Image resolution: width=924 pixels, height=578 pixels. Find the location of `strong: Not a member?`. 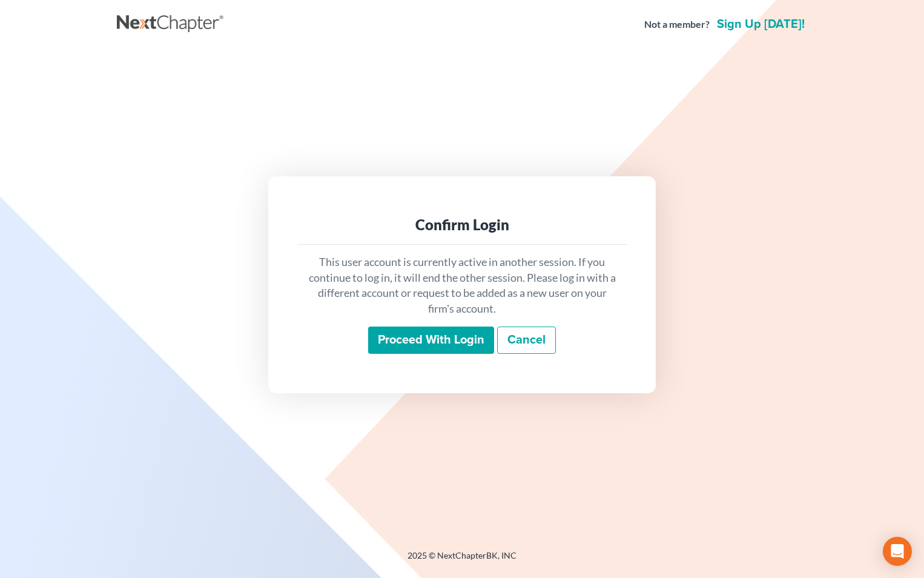

strong: Not a member? is located at coordinates (677, 24).